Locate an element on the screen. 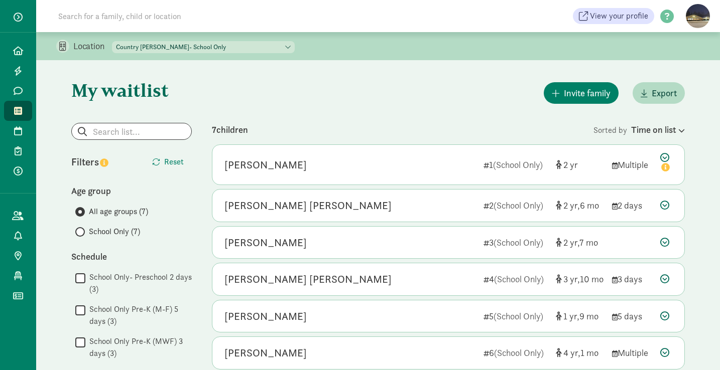 The width and height of the screenshot is (720, 370). div: Filters is located at coordinates (101, 162).